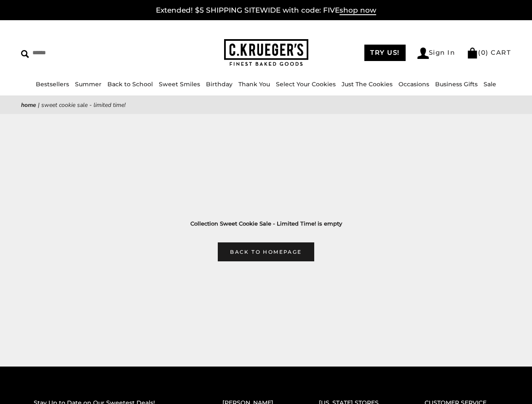  I want to click on img: Account, so click(423, 53).